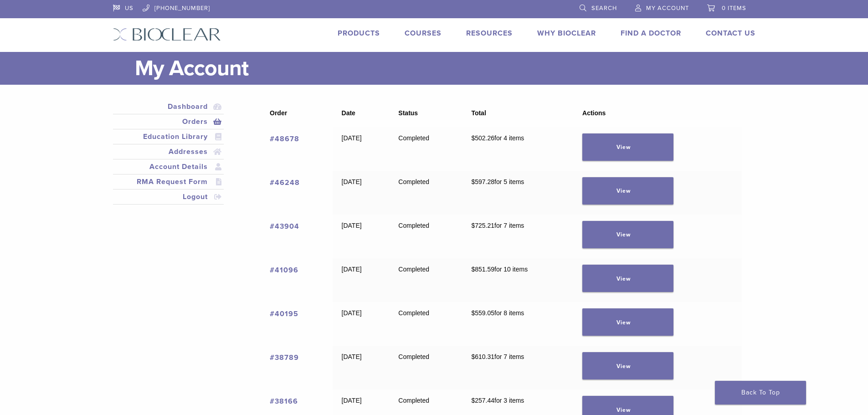 This screenshot has width=868, height=415. Describe the element at coordinates (760, 393) in the screenshot. I see `a: Back To Top` at that location.